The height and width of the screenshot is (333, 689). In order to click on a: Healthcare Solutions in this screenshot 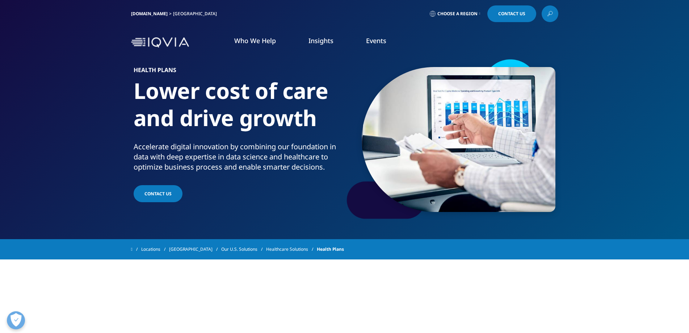, I will do `click(292, 249)`.